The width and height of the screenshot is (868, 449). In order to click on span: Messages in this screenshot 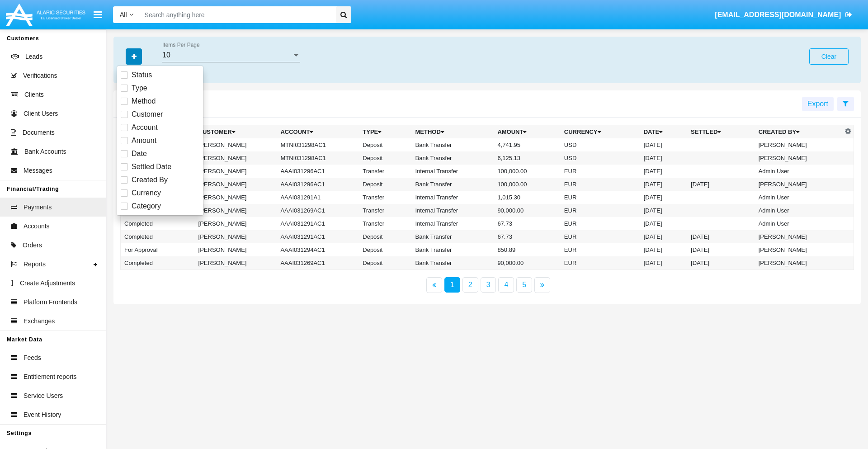, I will do `click(38, 170)`.